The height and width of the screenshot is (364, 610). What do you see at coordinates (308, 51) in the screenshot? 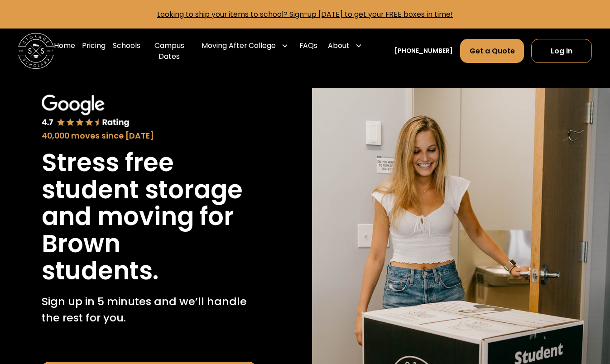
I see `a: FAQs` at bounding box center [308, 51].